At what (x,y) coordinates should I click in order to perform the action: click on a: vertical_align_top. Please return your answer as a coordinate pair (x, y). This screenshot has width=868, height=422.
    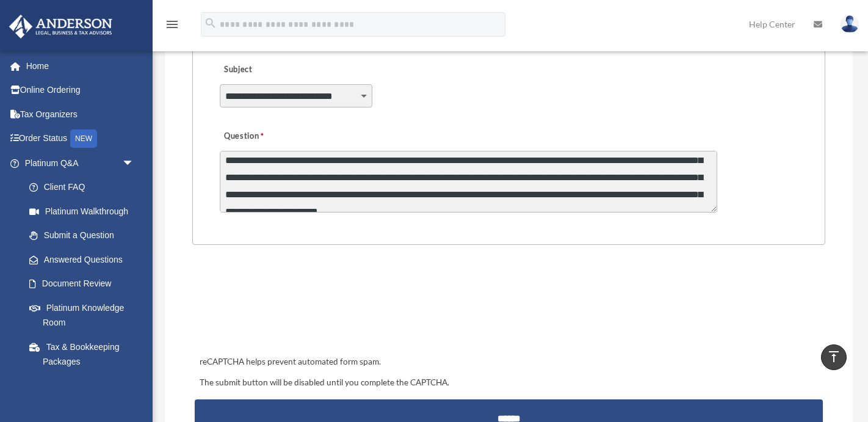
    Looking at the image, I should click on (834, 357).